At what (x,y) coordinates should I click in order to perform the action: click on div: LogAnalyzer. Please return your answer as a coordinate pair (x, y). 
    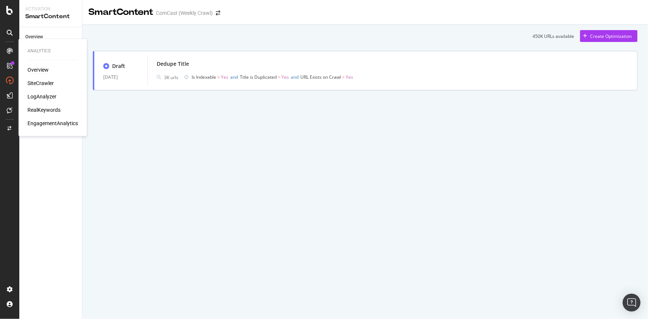
    Looking at the image, I should click on (42, 97).